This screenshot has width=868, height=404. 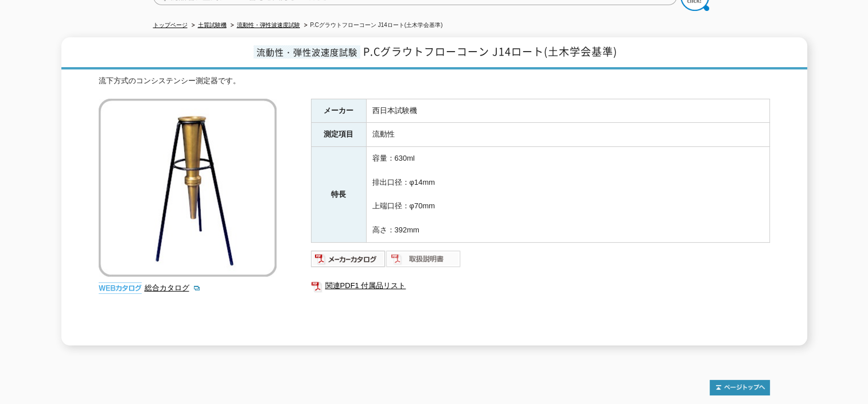 I want to click on td: 流動性, so click(x=567, y=135).